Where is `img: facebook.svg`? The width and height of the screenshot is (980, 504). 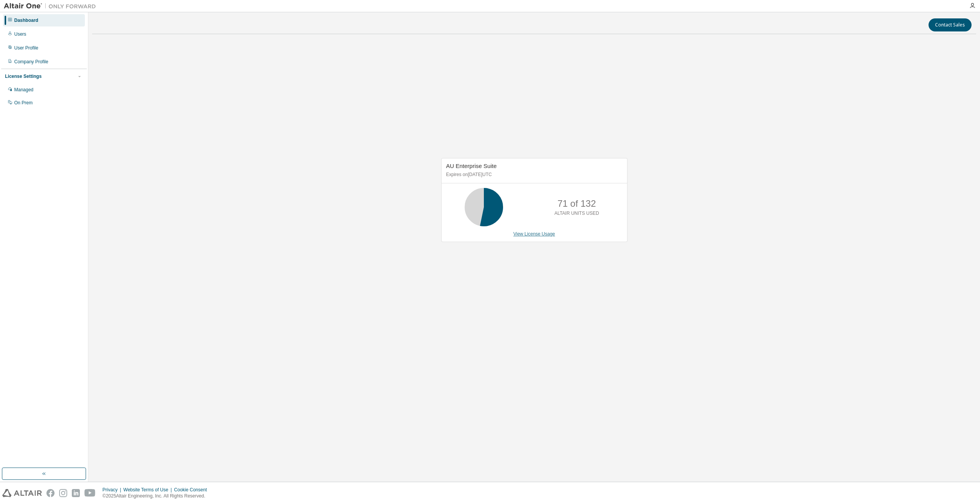
img: facebook.svg is located at coordinates (51, 493).